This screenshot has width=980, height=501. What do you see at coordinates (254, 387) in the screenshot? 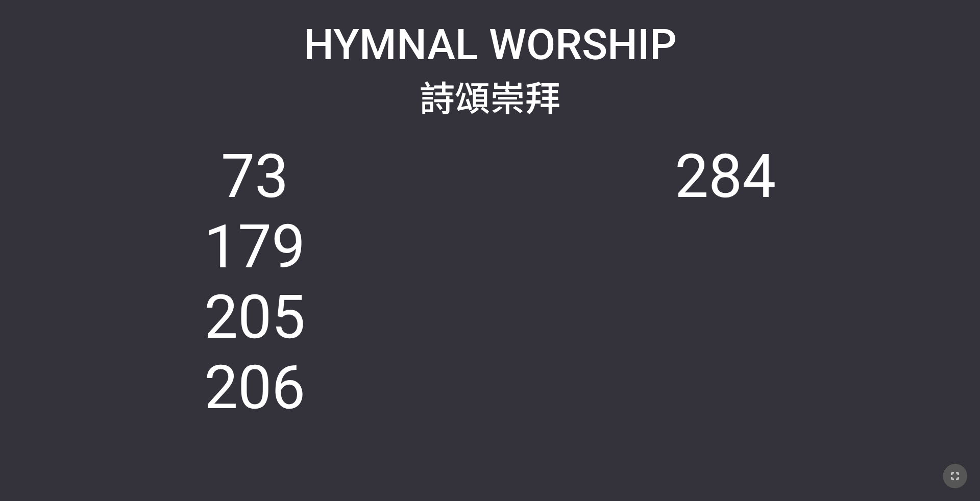
I see `li: 206` at bounding box center [254, 387].